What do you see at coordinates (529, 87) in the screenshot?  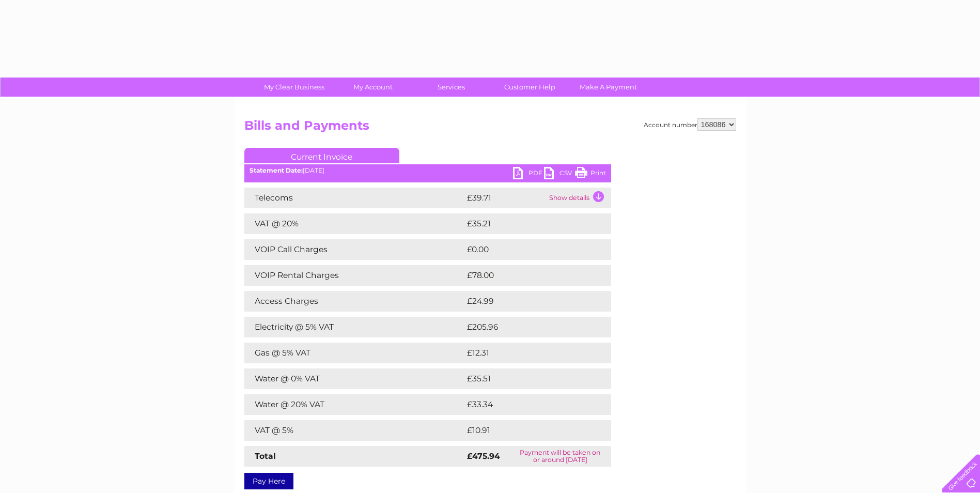 I see `a: Customer Help` at bounding box center [529, 87].